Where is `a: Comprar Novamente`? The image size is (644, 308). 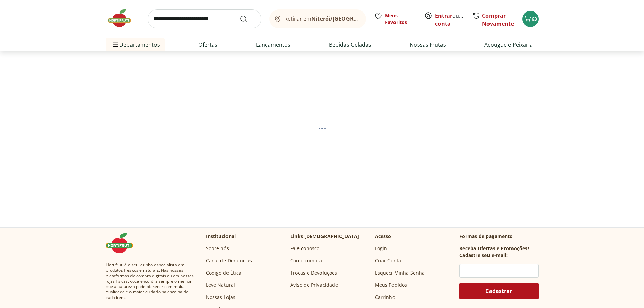
a: Comprar Novamente is located at coordinates (498, 20).